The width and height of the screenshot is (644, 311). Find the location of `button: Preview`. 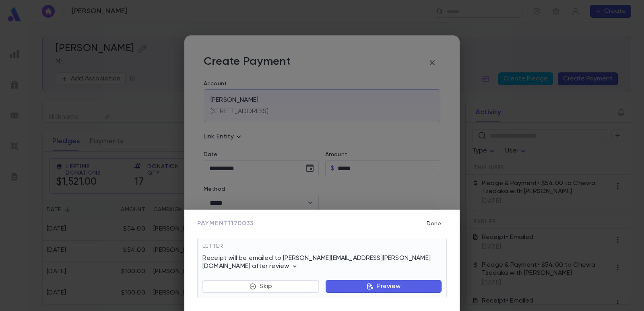

button: Preview is located at coordinates (384, 286).